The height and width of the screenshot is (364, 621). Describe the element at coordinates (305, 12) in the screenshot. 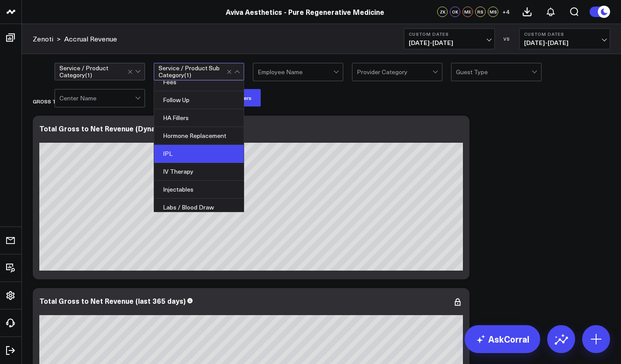

I see `a: Aviva Aesthetics - Pure Regenerative Medicine` at that location.